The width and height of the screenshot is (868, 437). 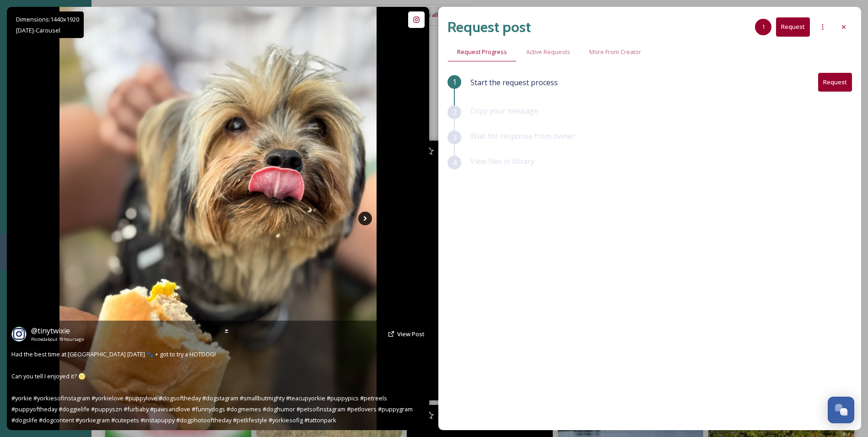 What do you see at coordinates (513, 82) in the screenshot?
I see `span: Start the request process` at bounding box center [513, 82].